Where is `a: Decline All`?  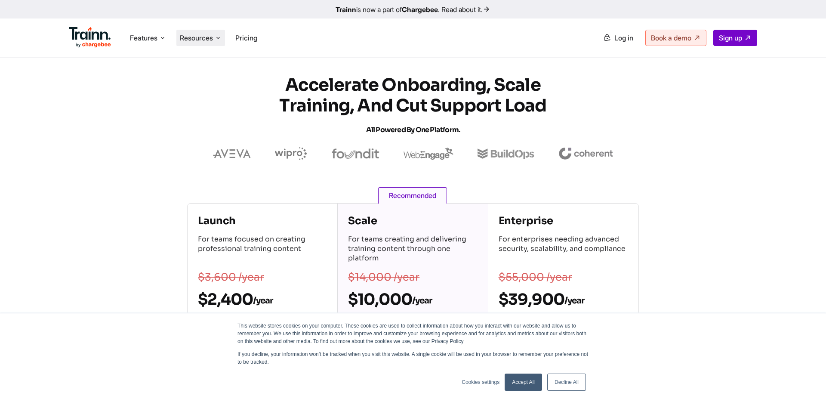
a: Decline All is located at coordinates (567, 382).